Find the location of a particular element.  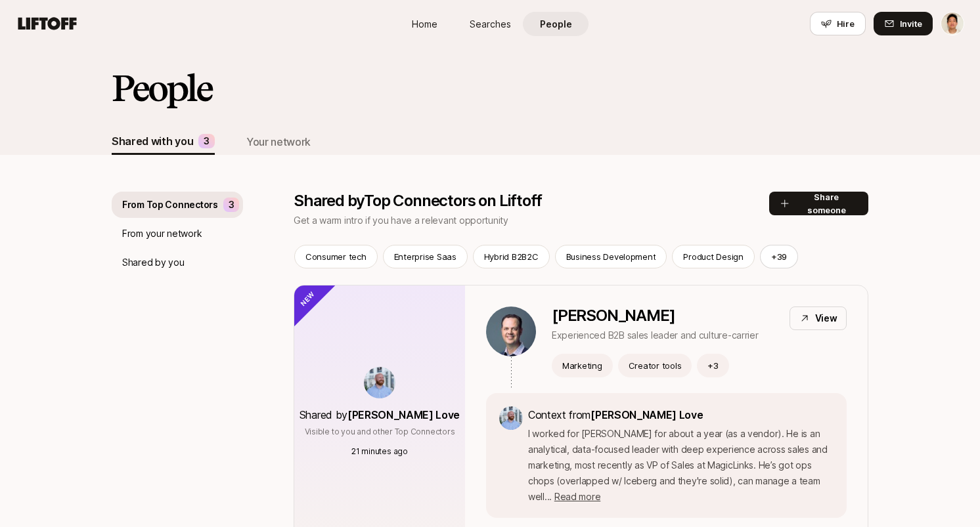

button: Jeremy Chen is located at coordinates (952, 24).